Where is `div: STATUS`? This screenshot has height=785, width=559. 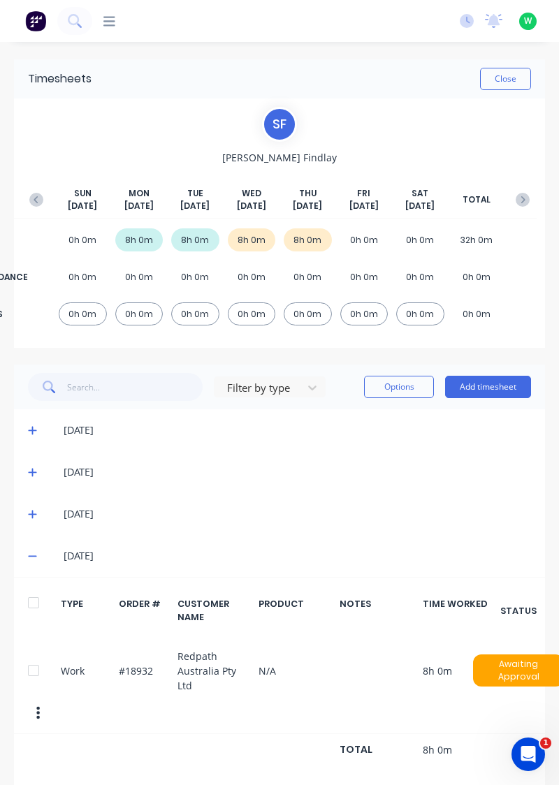
div: STATUS is located at coordinates (518, 611).